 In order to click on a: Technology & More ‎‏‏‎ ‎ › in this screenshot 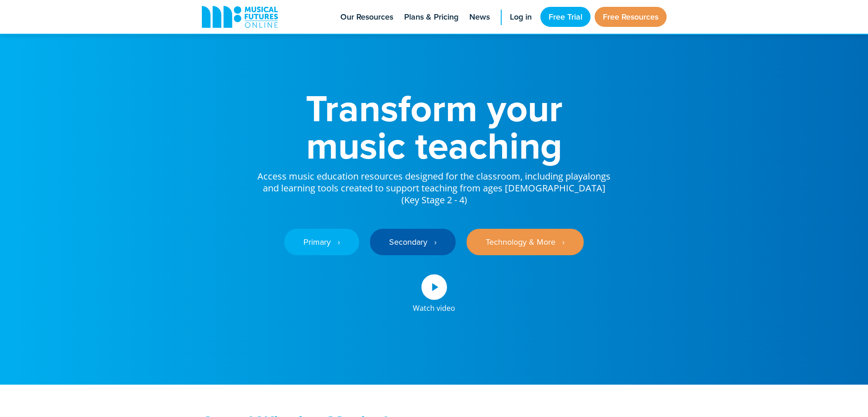, I will do `click(525, 242)`.